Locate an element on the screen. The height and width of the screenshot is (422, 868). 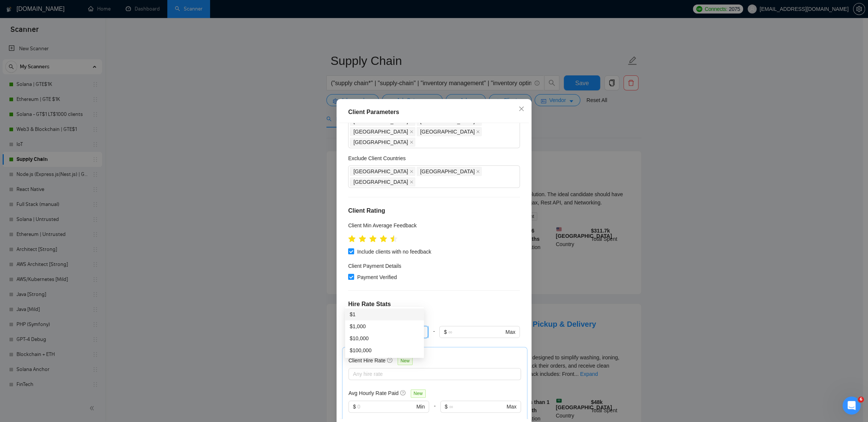
span: Macedonia is located at coordinates (383, 182).